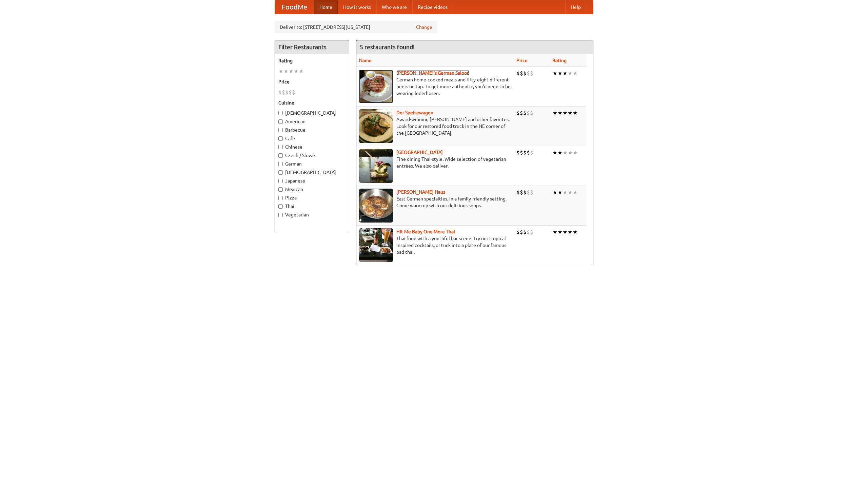 This screenshot has height=480, width=868. Describe the element at coordinates (387, 47) in the screenshot. I see `ng-pluralize: 5 restaurants found!` at that location.